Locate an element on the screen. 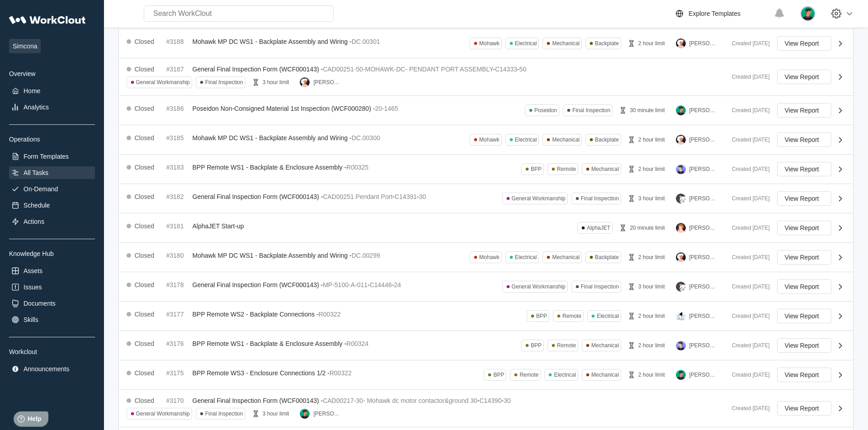  img: user.png is located at coordinates (305, 414).